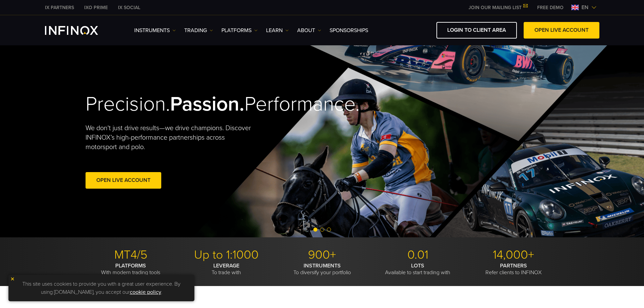 The image size is (644, 308). What do you see at coordinates (146, 292) in the screenshot?
I see `a: cookie policy` at bounding box center [146, 292].